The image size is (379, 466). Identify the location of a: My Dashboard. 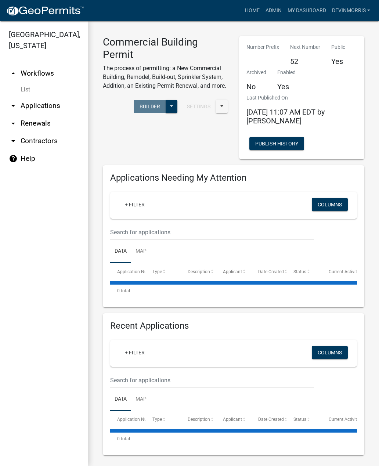
(306, 11).